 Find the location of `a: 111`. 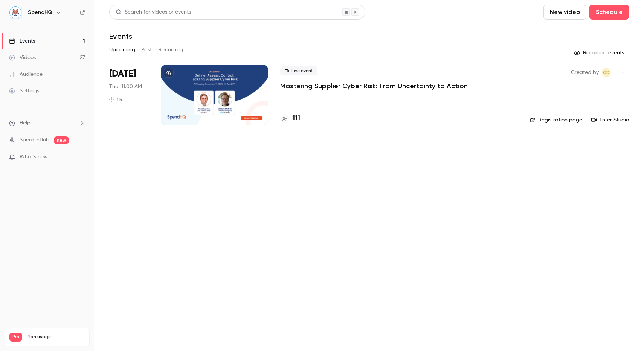

a: 111 is located at coordinates (290, 119).